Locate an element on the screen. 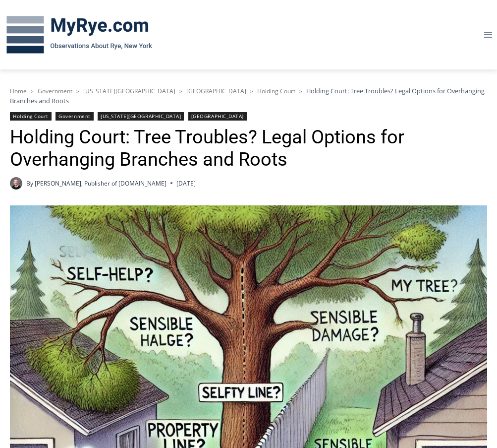 Image resolution: width=497 pixels, height=448 pixels. span: Holding Court is located at coordinates (276, 91).